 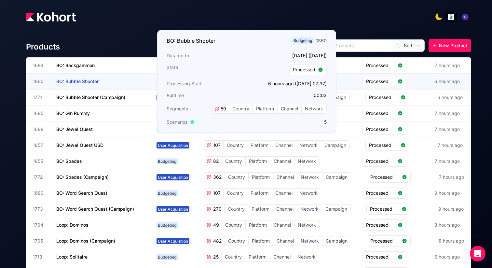 I want to click on span: BO: Bubble Shooter, so click(x=77, y=81).